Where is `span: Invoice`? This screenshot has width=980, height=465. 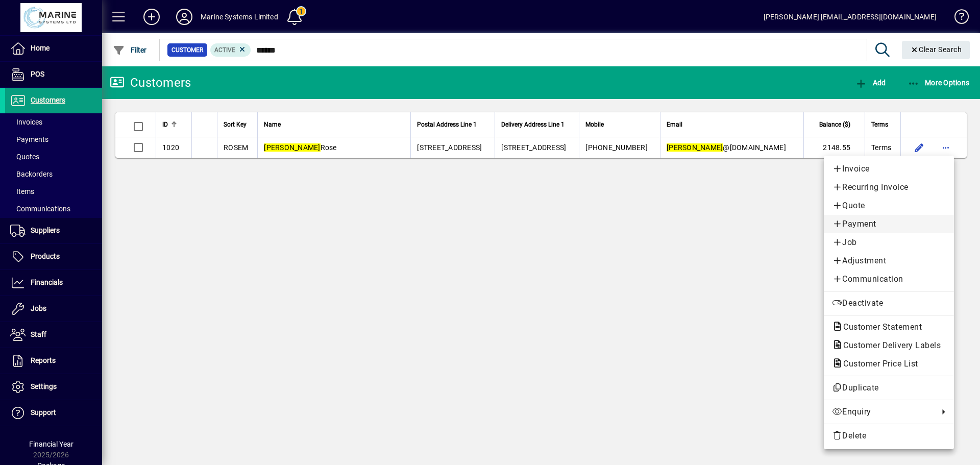 span: Invoice is located at coordinates (888, 169).